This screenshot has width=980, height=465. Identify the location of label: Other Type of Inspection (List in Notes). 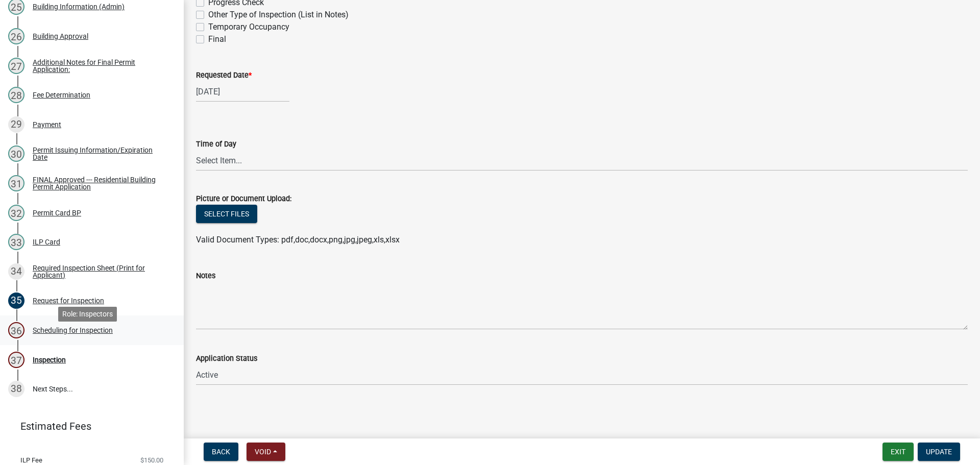
(278, 15).